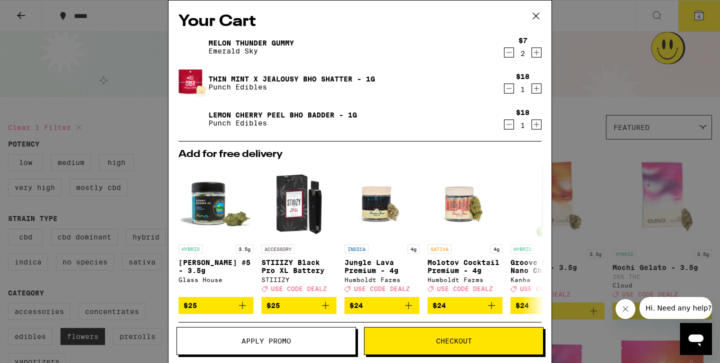 This screenshot has width=720, height=363. I want to click on p: Molotov Cocktail Premium - 4g, so click(465, 266).